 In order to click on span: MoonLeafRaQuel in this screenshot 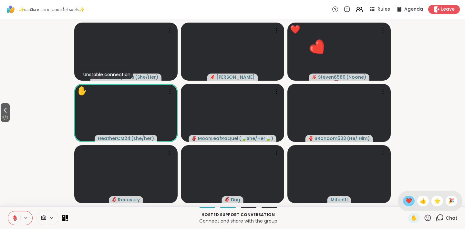, I will do `click(218, 138)`.